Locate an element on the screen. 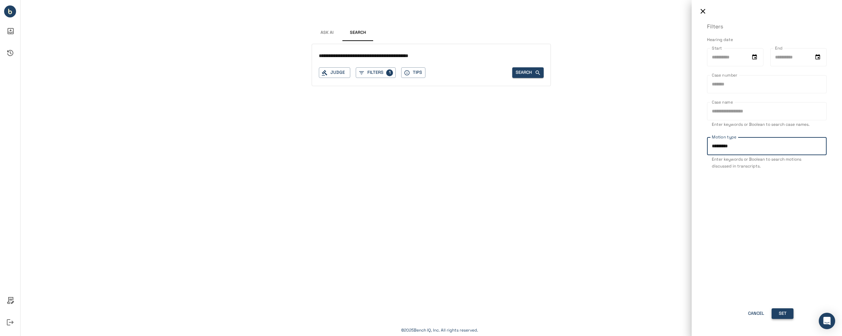  p: Filters is located at coordinates (766, 27).